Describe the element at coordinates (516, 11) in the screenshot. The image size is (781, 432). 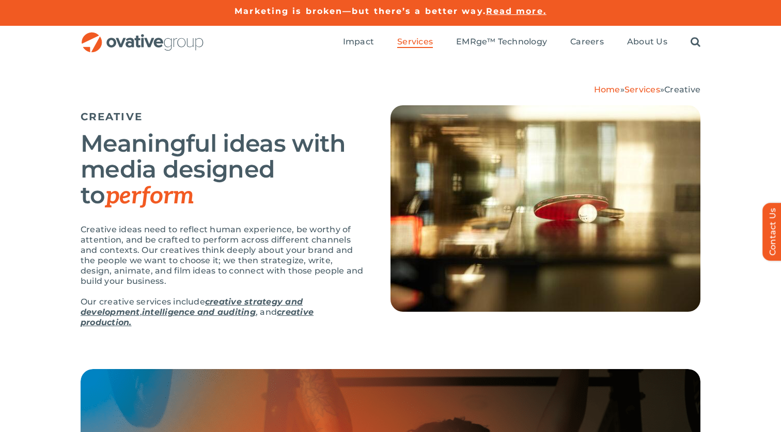
I see `span: Read more.` at that location.